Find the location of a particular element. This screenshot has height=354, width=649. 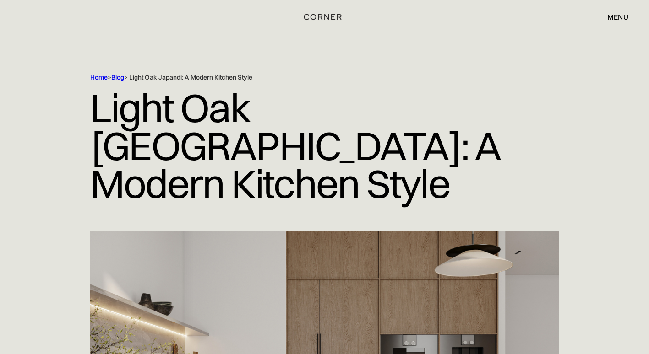

a: Home is located at coordinates (99, 77).